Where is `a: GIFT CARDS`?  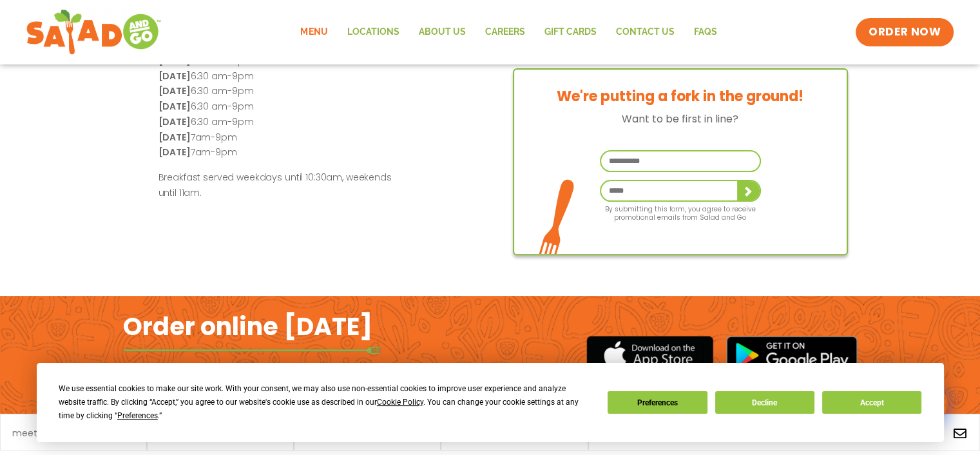
a: GIFT CARDS is located at coordinates (569, 32).